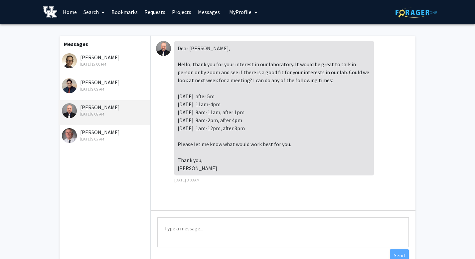 Image resolution: width=475 pixels, height=259 pixels. Describe the element at coordinates (416, 12) in the screenshot. I see `img: ForagerOne Logo` at that location.